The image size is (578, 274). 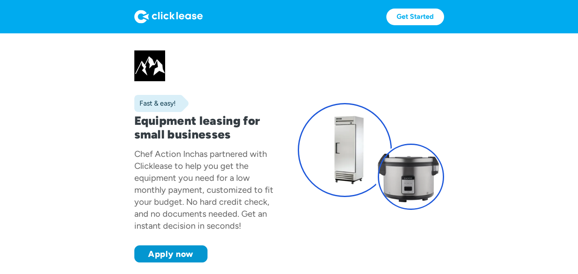 I want to click on a: Apply now, so click(x=171, y=254).